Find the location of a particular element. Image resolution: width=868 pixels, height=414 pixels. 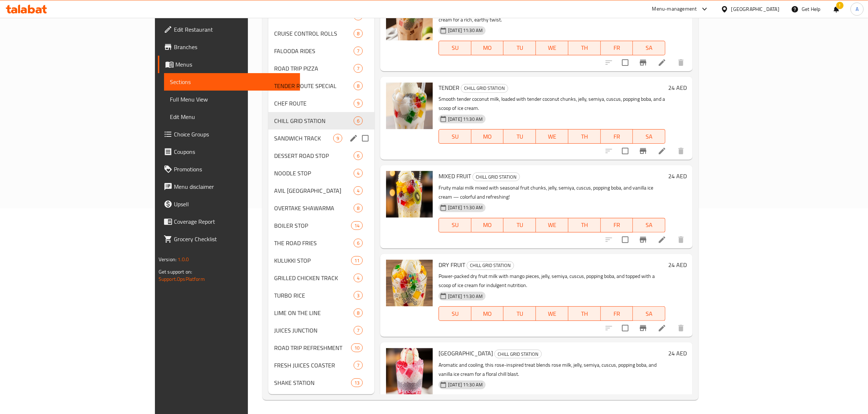

a: Edit Restaurant is located at coordinates (229, 29).